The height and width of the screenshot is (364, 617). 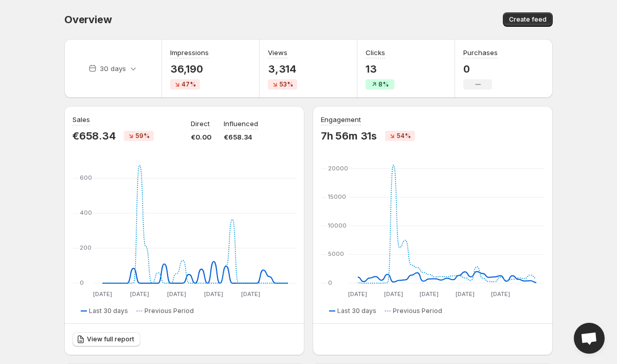 I want to click on h3: Purchases, so click(x=481, y=52).